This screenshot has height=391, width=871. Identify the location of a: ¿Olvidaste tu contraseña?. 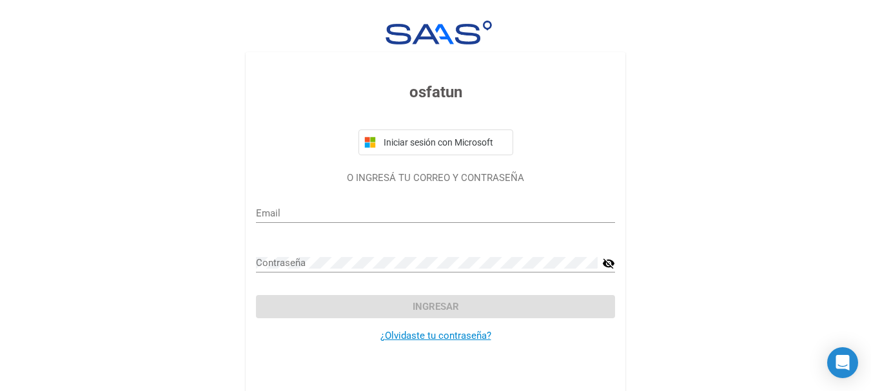
(436, 336).